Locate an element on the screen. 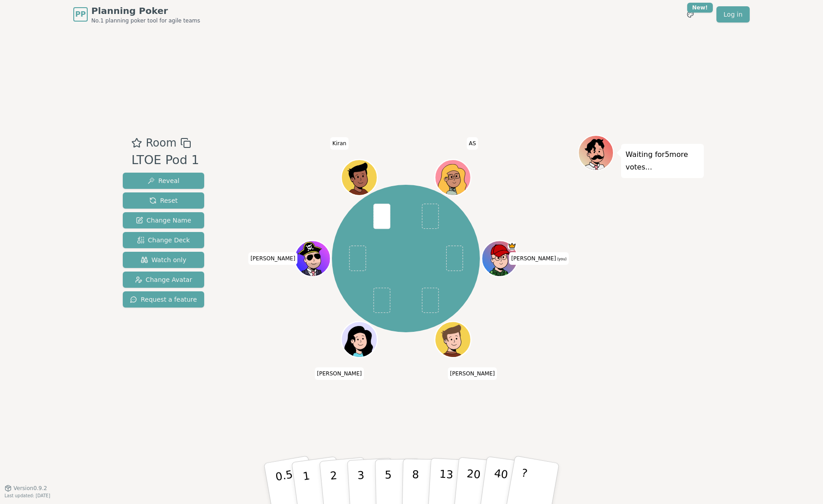 The height and width of the screenshot is (504, 823). span: Change Deck is located at coordinates (164, 240).